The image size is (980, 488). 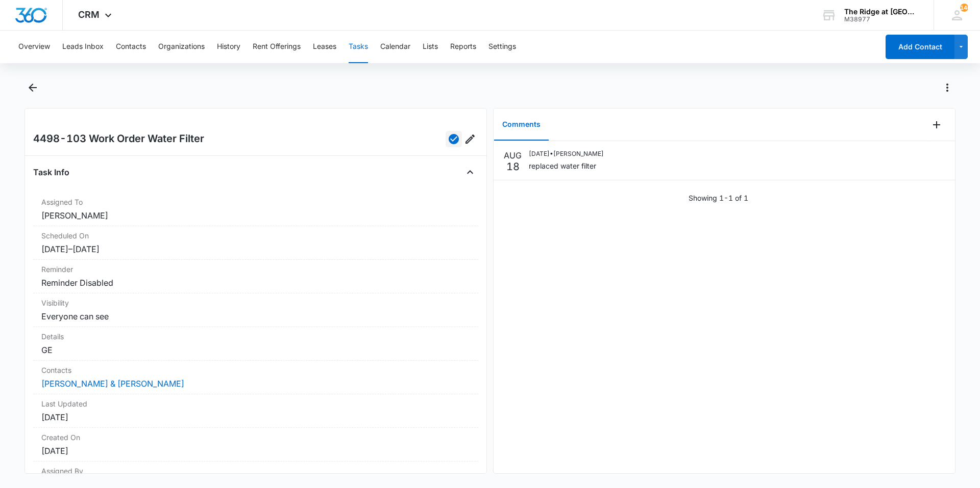 I want to click on dt: Visibility, so click(x=256, y=303).